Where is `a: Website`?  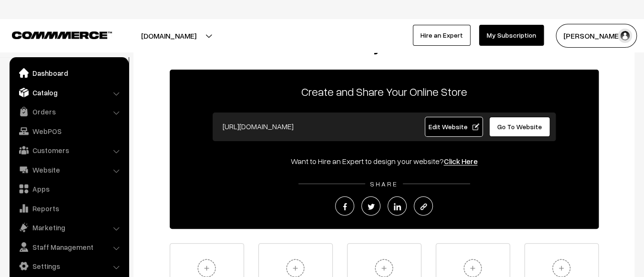 a: Website is located at coordinates (68, 170).